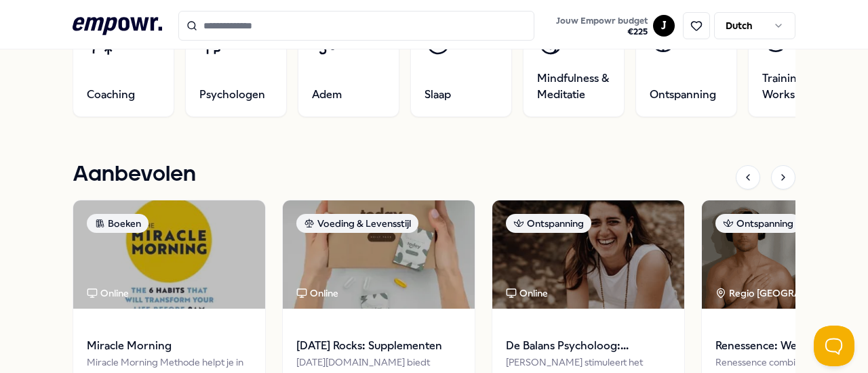 The width and height of the screenshot is (868, 373). I want to click on div: Voeding & Levensstijl, so click(357, 223).